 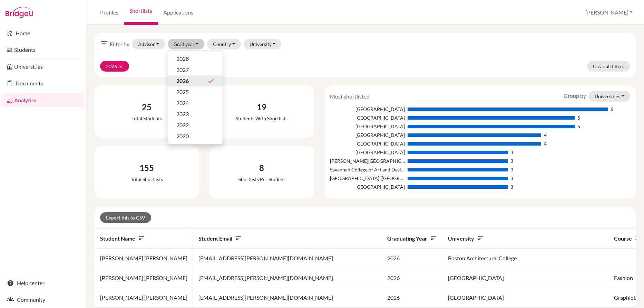 What do you see at coordinates (196, 70) in the screenshot?
I see `button: 2027` at bounding box center [196, 70].